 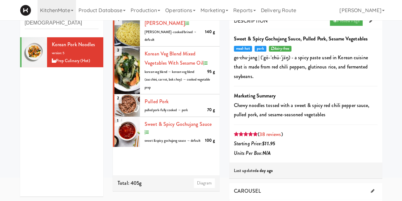 I want to click on b: $11.95, so click(x=269, y=143).